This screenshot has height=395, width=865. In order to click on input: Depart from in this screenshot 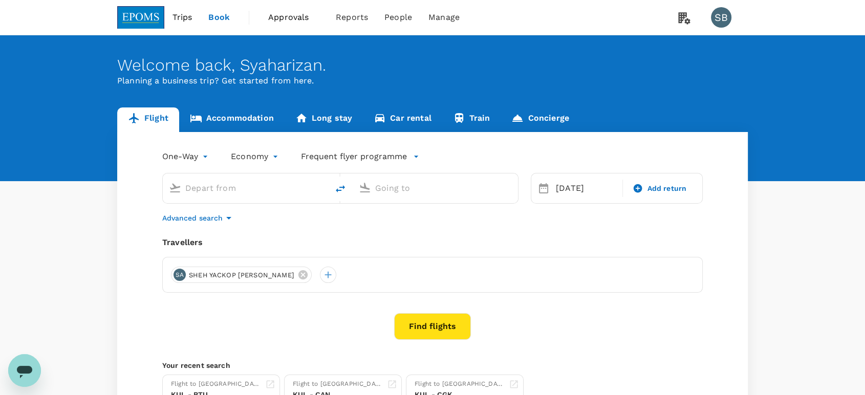, I will do `click(246, 188)`.